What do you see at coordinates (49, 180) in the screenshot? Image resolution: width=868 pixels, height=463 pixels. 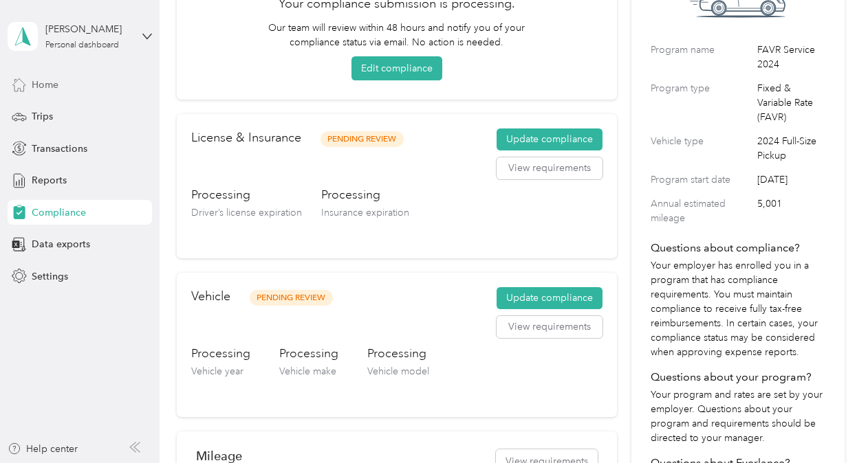 I see `span: Reports` at bounding box center [49, 180].